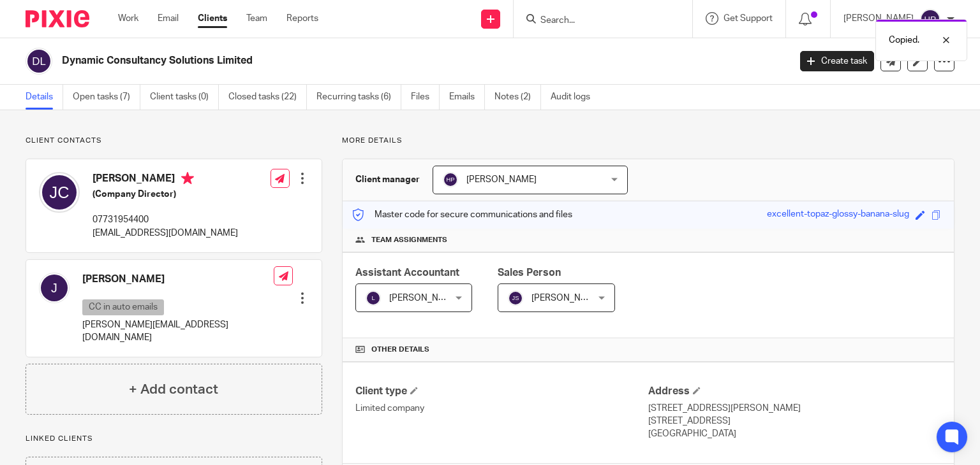 The height and width of the screenshot is (465, 980). I want to click on a: Files, so click(425, 97).